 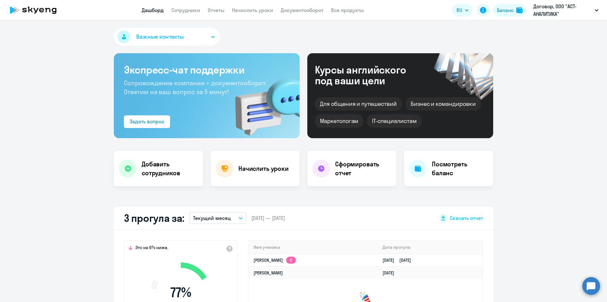 What do you see at coordinates (216, 10) in the screenshot?
I see `a: Отчеты` at bounding box center [216, 10].